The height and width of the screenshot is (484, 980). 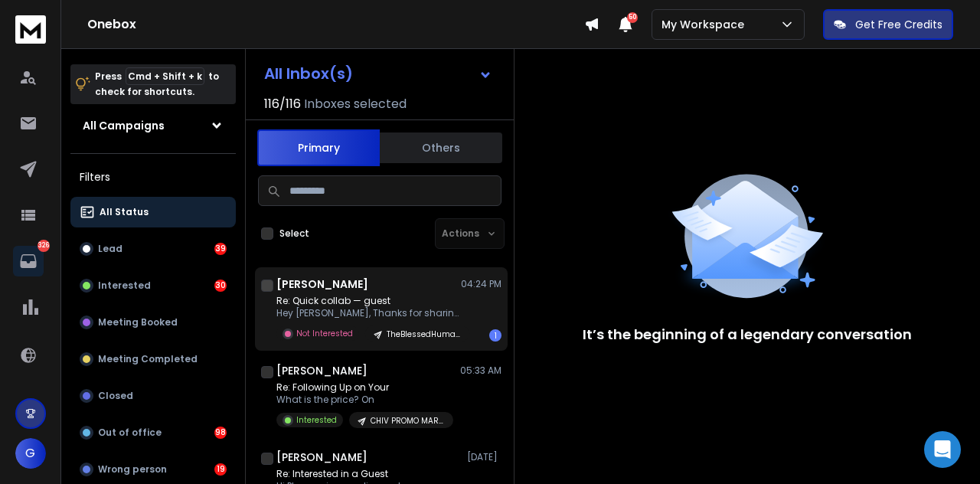 What do you see at coordinates (364, 388) in the screenshot?
I see `p: Re: Following Up on Your` at bounding box center [364, 388].